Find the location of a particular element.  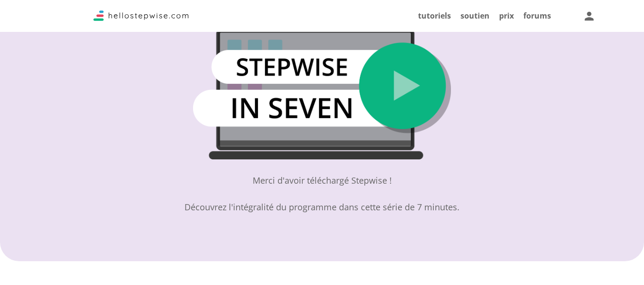

a: Étape par étape is located at coordinates (141, 18).